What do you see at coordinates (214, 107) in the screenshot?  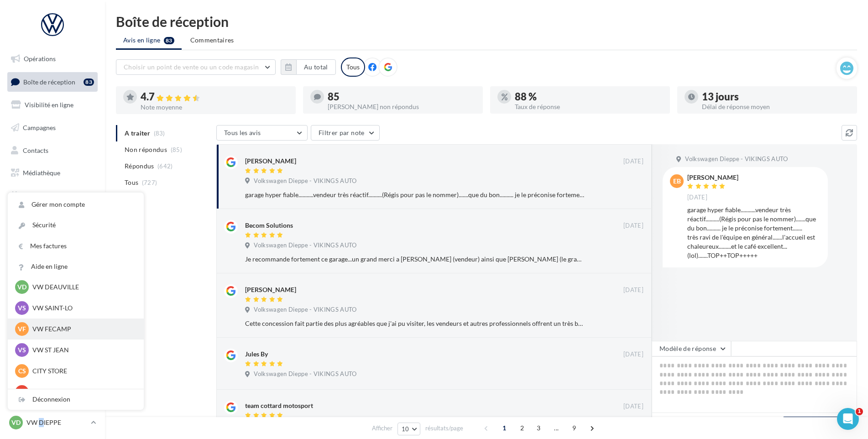 I see `div: Note moyenne` at bounding box center [214, 107].